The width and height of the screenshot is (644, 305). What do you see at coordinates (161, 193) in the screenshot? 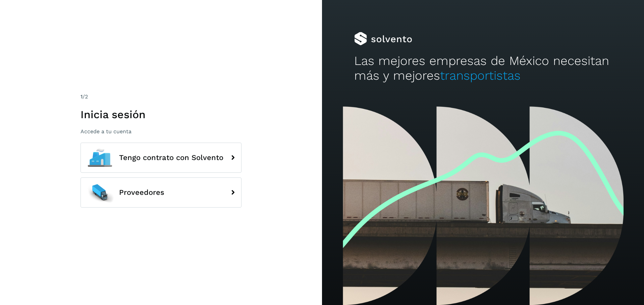
I see `button: Proveedores` at bounding box center [161, 193].